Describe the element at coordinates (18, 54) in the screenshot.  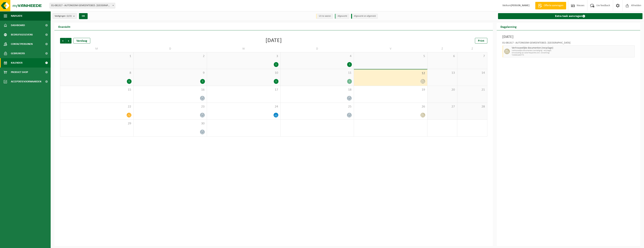
I see `span: Gebruikers` at that location.